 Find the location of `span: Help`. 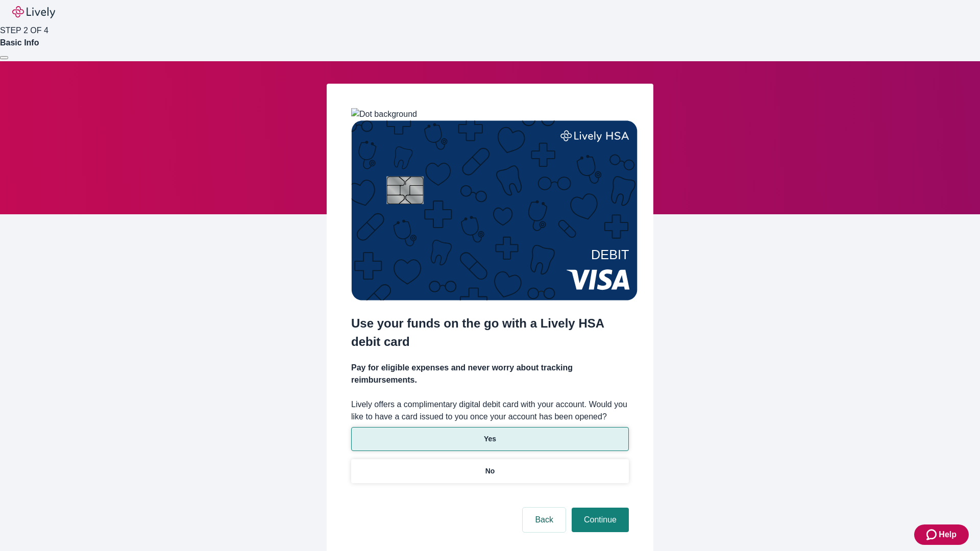

span: Help is located at coordinates (948, 535).